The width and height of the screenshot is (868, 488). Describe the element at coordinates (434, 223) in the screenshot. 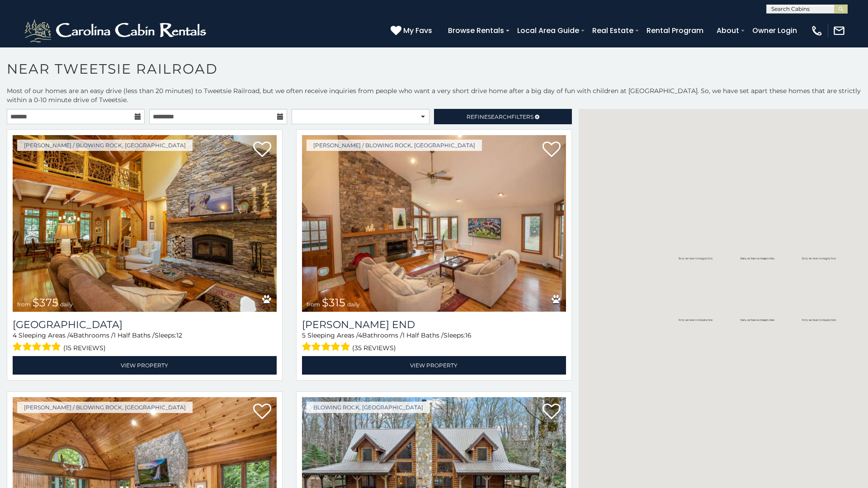

I see `a: from $315 daily` at that location.